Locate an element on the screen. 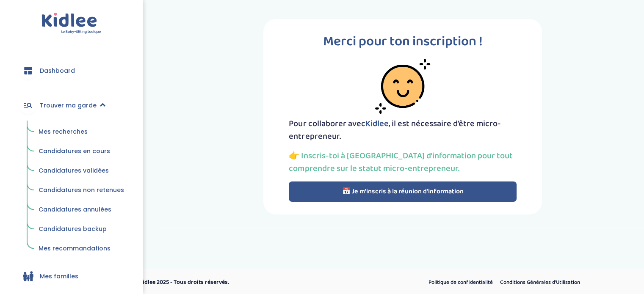 The width and height of the screenshot is (644, 294). span: Trouver ma garde is located at coordinates (68, 105).